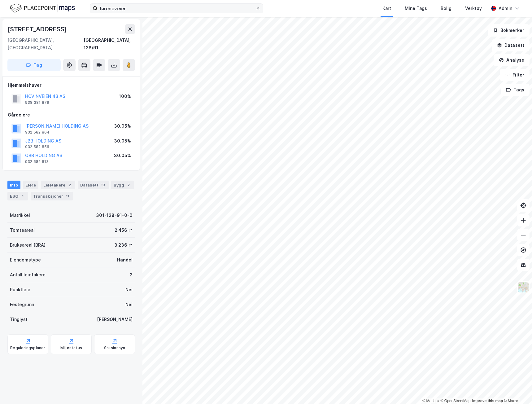 The image size is (532, 404). I want to click on div: 100%, so click(125, 96).